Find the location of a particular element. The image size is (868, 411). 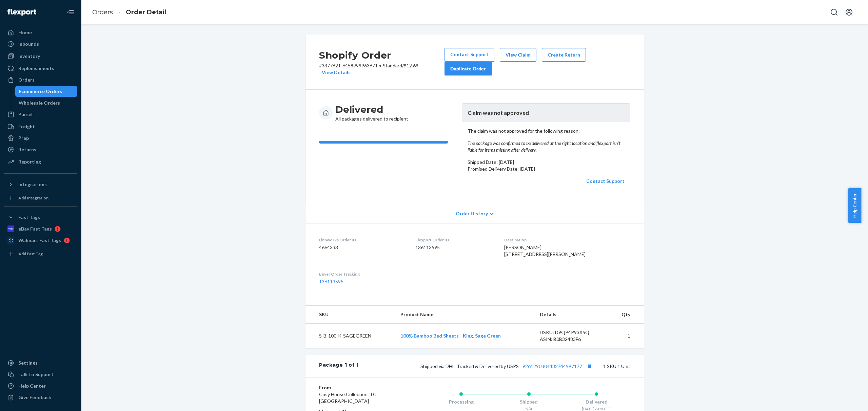

em: The package was confirmed to be delivered at the right location and flexport isn't liable for ite... is located at coordinates (546, 146).